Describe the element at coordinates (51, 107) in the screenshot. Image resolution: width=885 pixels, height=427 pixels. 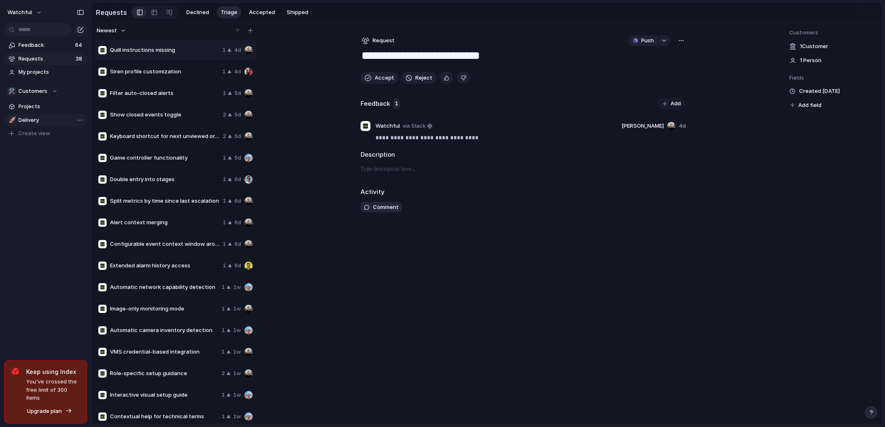
I see `span: Projects` at that location.